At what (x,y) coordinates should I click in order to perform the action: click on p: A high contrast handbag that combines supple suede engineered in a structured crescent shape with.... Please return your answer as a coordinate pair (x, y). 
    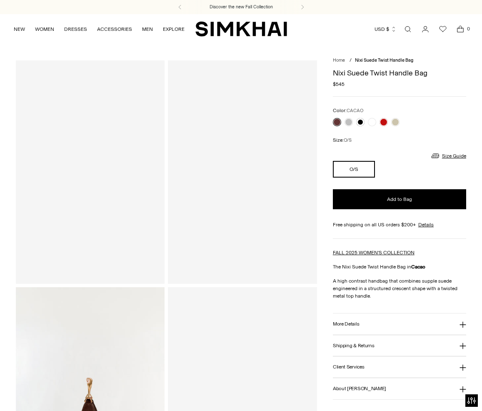
    Looking at the image, I should click on (400, 288).